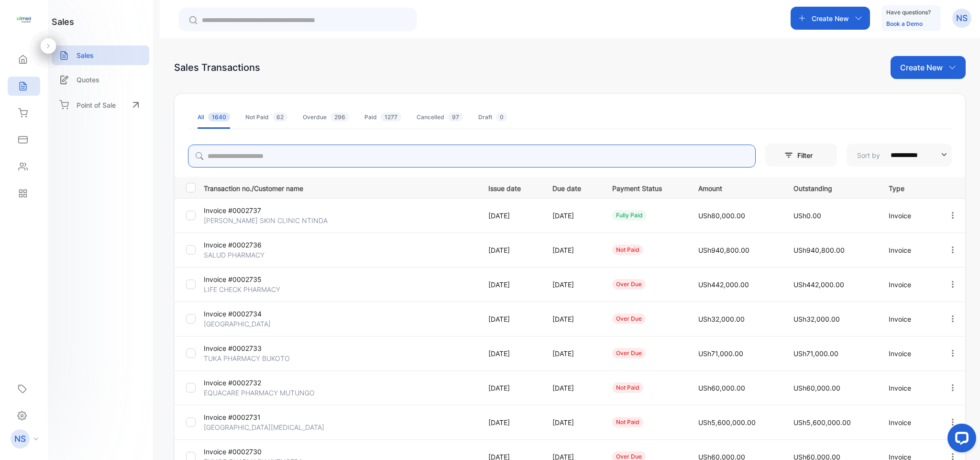 The width and height of the screenshot is (980, 460). What do you see at coordinates (391, 117) in the screenshot?
I see `span: 1277` at bounding box center [391, 117].